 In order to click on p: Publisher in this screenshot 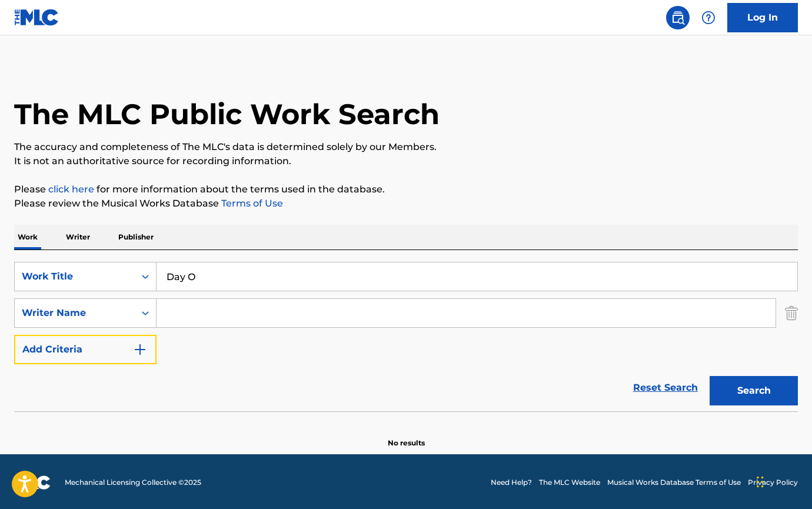, I will do `click(136, 237)`.